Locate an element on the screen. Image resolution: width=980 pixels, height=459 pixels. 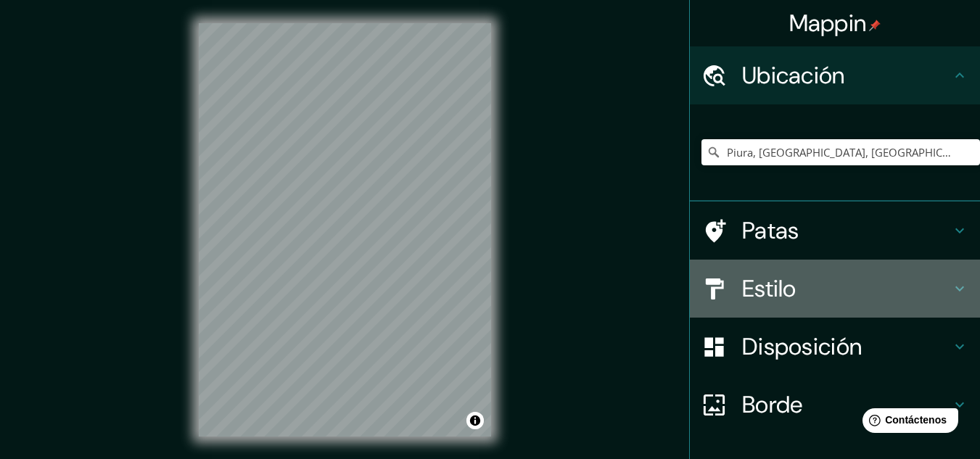
div: Ubicación is located at coordinates (835, 76).